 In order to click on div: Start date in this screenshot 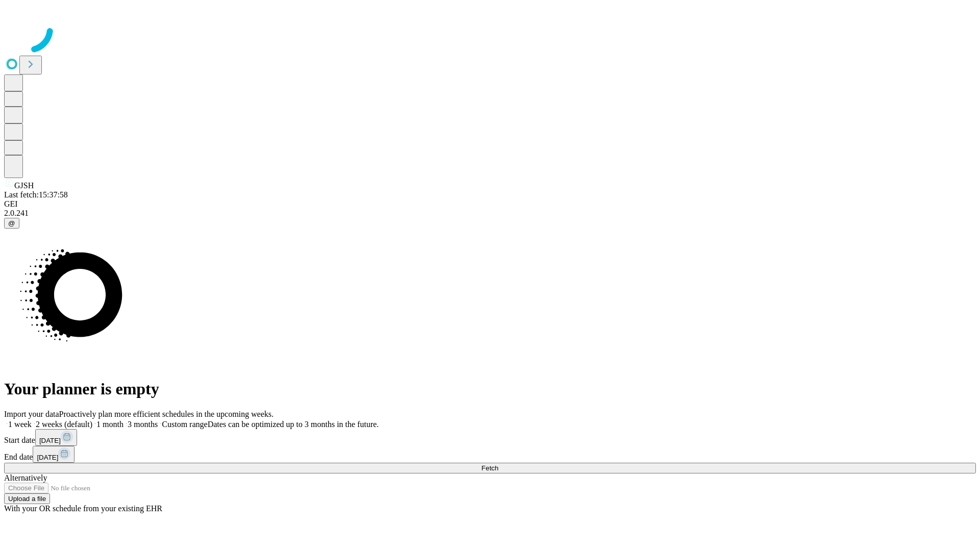, I will do `click(490, 438)`.